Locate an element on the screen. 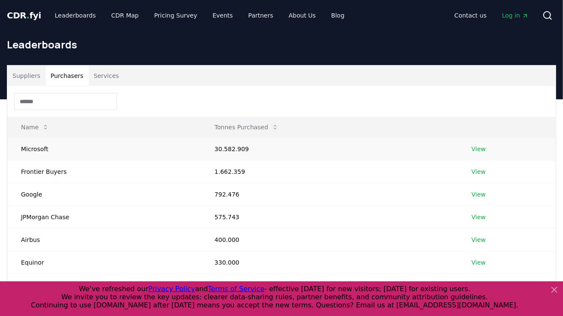  button: Tonnes Purchased is located at coordinates (246, 127).